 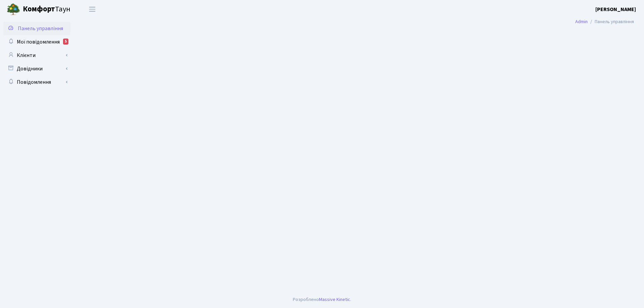 What do you see at coordinates (39, 9) in the screenshot?
I see `b: Комфорт` at bounding box center [39, 9].